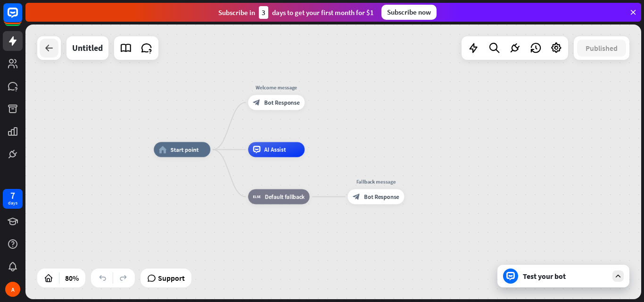 The width and height of the screenshot is (644, 302). Describe the element at coordinates (171, 278) in the screenshot. I see `span: Support` at that location.